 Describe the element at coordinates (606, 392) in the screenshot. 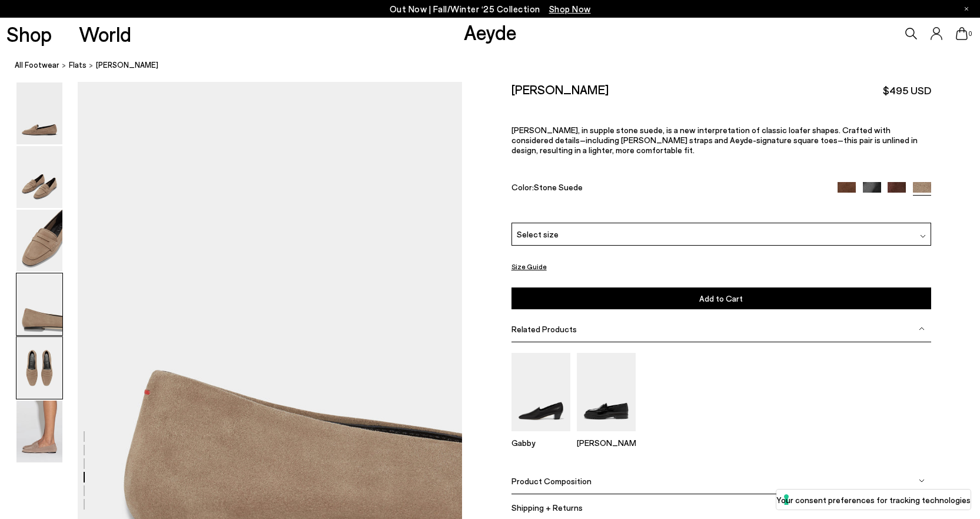

I see `img: Leon Loafers` at that location.